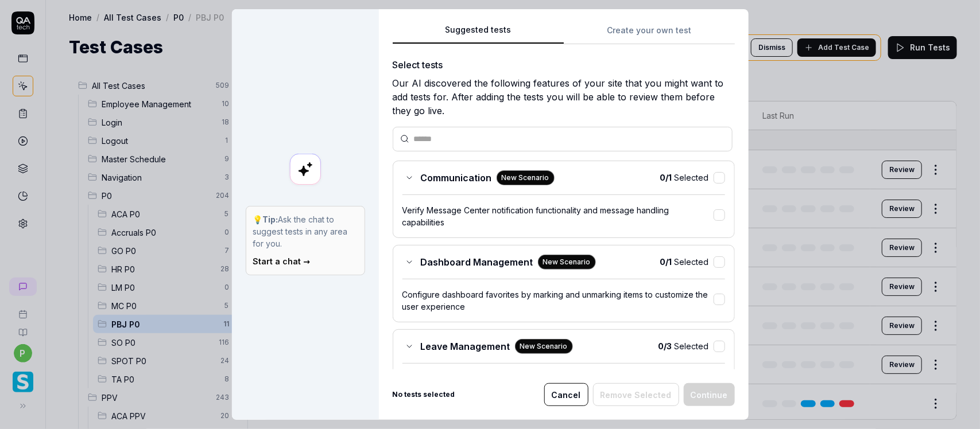  Describe the element at coordinates (559, 216) in the screenshot. I see `div: Verify Message Center notification functionality and message handling capabilities` at that location.